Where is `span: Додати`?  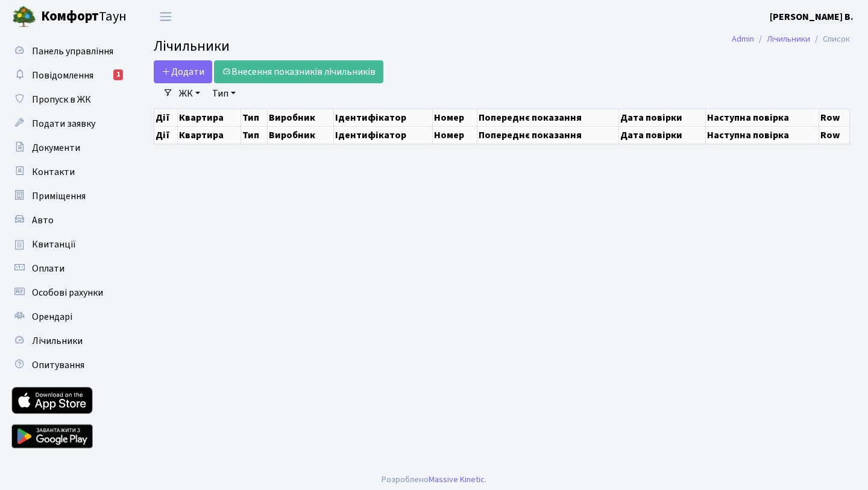 span: Додати is located at coordinates (182, 72).